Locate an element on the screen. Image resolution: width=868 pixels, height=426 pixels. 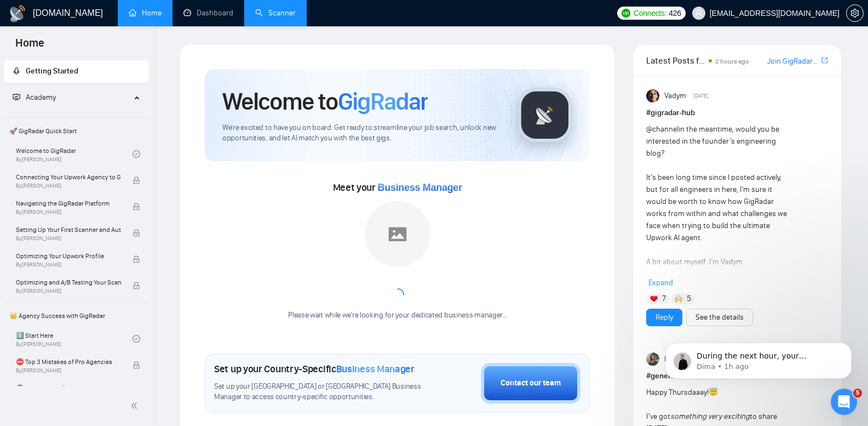
span: ⛔ Top 3 Mistakes of Pro Agencies is located at coordinates (69, 362).